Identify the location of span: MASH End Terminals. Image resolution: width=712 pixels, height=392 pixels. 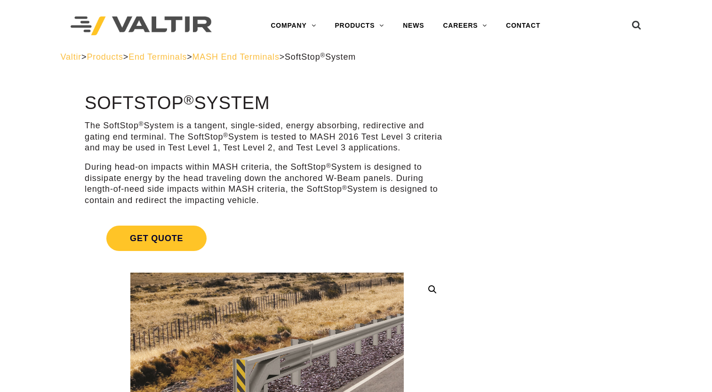
(236, 57).